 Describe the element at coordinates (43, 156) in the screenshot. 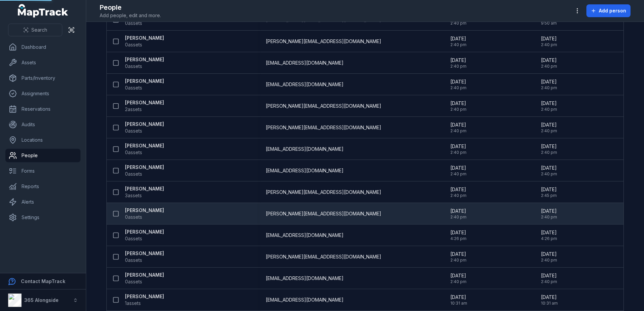

I see `a: People` at that location.